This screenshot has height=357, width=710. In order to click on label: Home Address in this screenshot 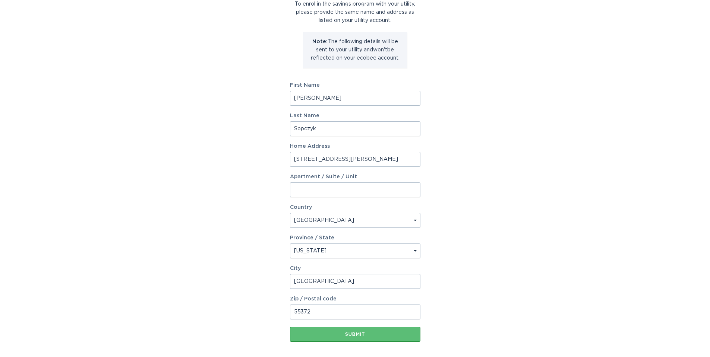, I will do `click(355, 146)`.